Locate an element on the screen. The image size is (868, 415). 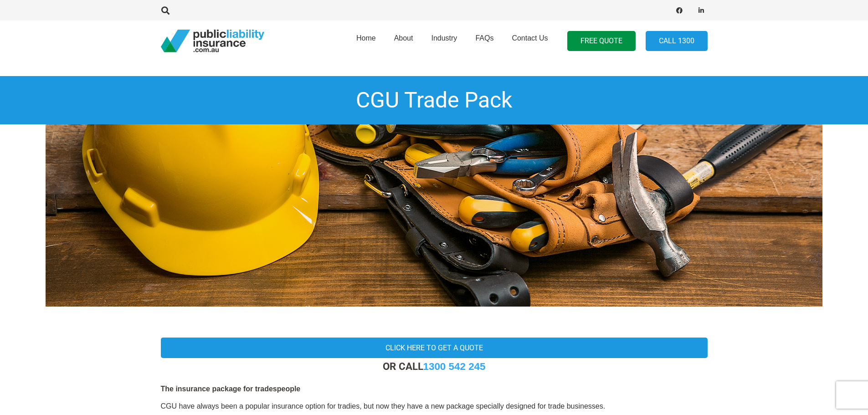
a: Search is located at coordinates (166, 11).